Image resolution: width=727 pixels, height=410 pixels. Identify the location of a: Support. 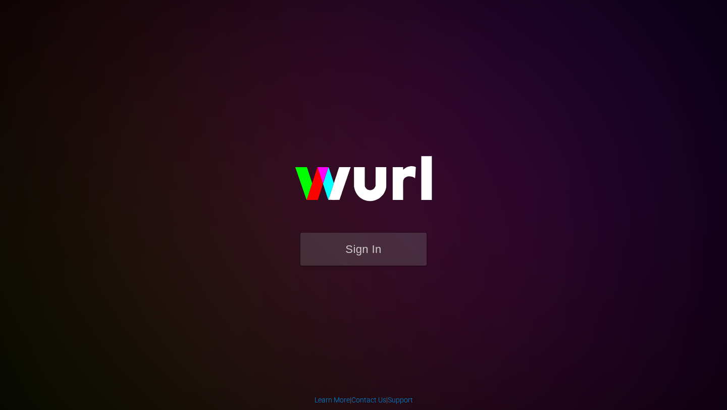
(400, 400).